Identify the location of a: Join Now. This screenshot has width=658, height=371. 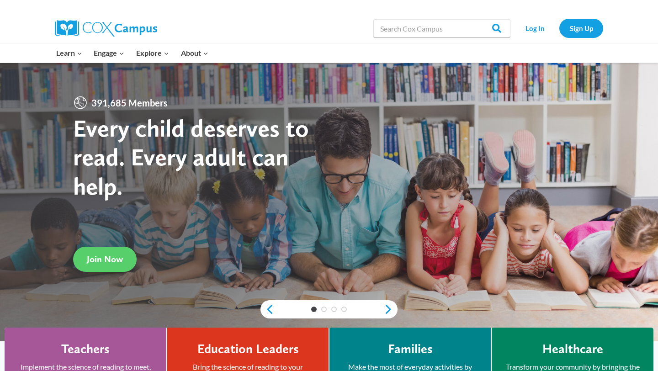
(105, 259).